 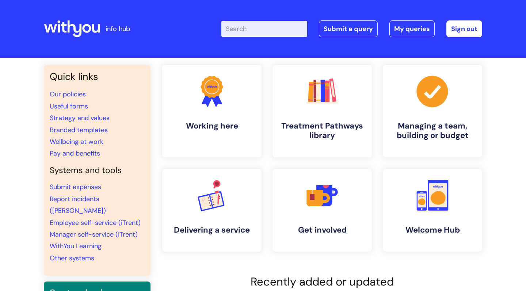 What do you see at coordinates (433, 111) in the screenshot?
I see `a: Managing a team, building or budget` at bounding box center [433, 111].